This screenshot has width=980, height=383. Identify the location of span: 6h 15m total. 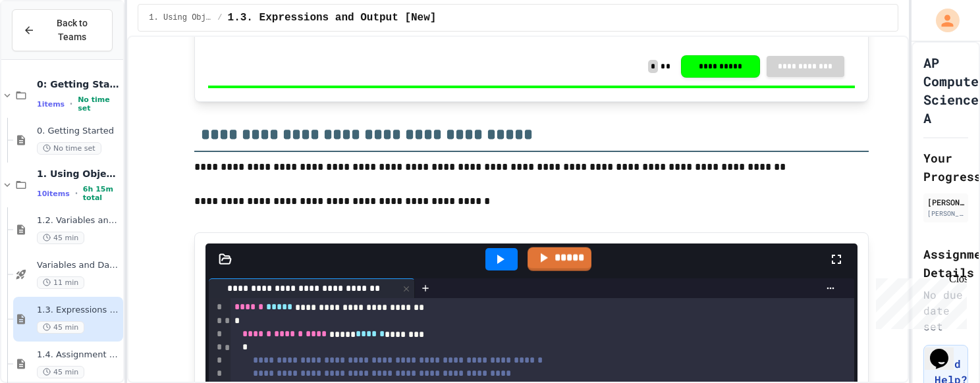
(102, 194).